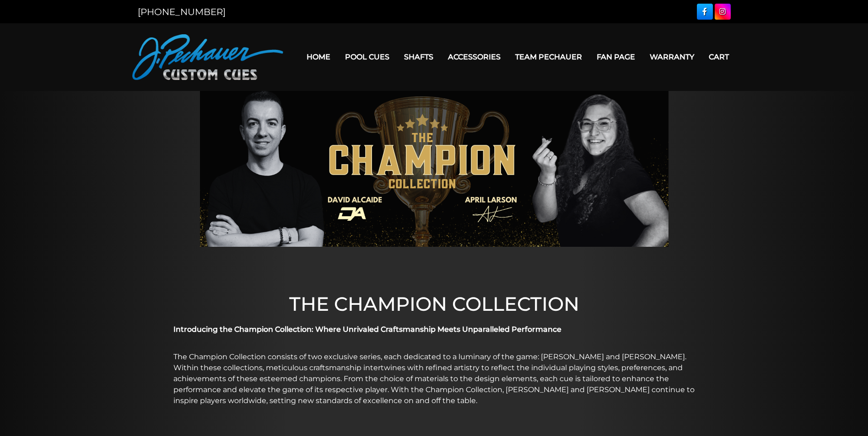 The image size is (868, 436). I want to click on p: The Champion Collection consists of two exclusive series, each dedicated to a luminary of the gam..., so click(435, 379).